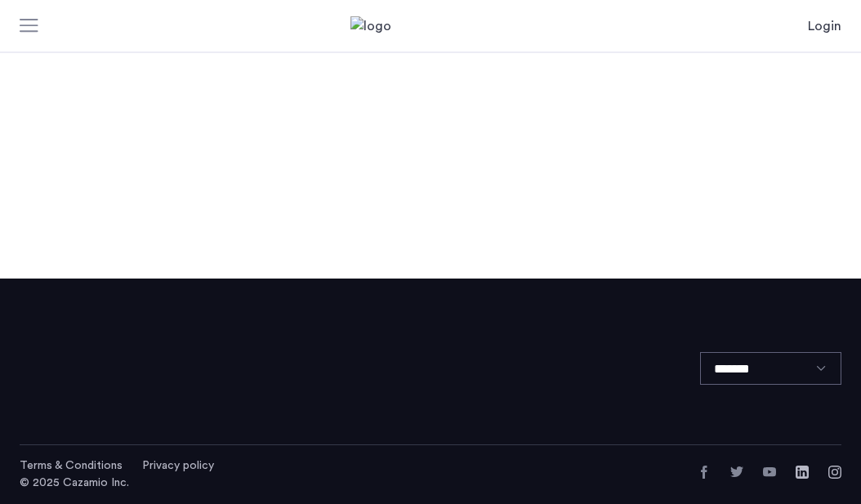 This screenshot has width=861, height=504. I want to click on a: Instagram, so click(835, 472).